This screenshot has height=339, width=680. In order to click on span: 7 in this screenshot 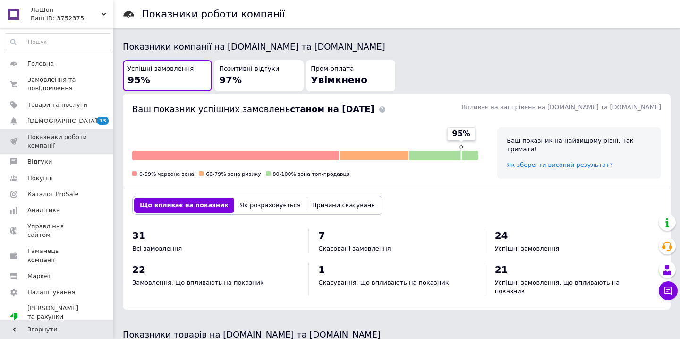, I will do `click(322, 235)`.